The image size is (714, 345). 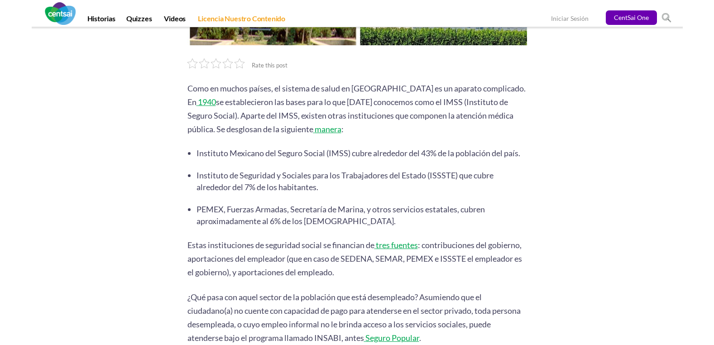 I want to click on a: Historias, so click(x=101, y=20).